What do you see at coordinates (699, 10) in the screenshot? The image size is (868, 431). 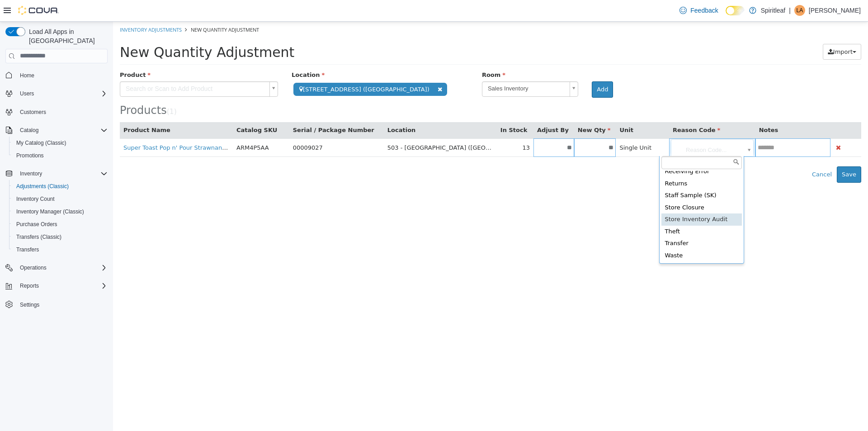 I see `a: Feedback` at bounding box center [699, 10].